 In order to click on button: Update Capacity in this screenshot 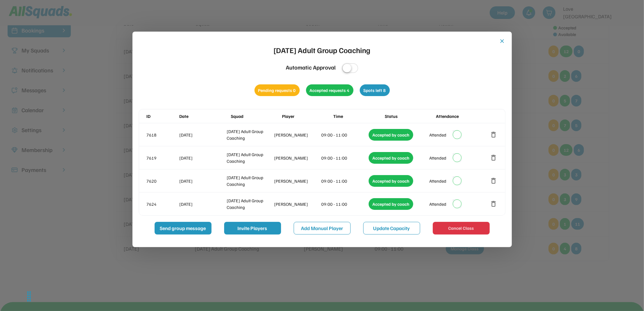, I will do `click(392, 228)`.